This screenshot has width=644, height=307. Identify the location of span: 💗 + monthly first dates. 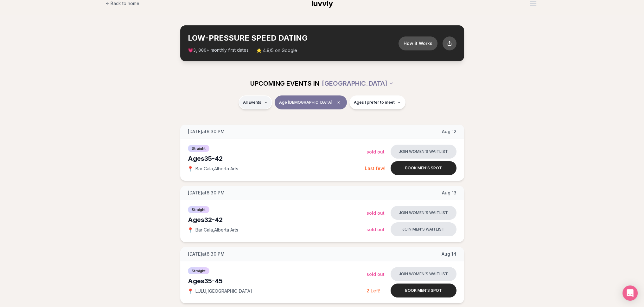
(218, 50).